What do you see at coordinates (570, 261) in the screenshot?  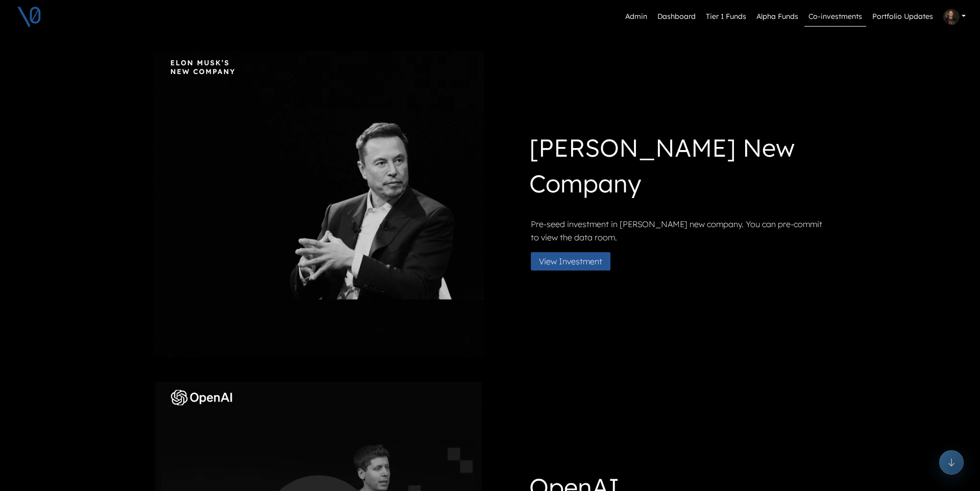 I see `button: View Investment` at bounding box center [570, 261].